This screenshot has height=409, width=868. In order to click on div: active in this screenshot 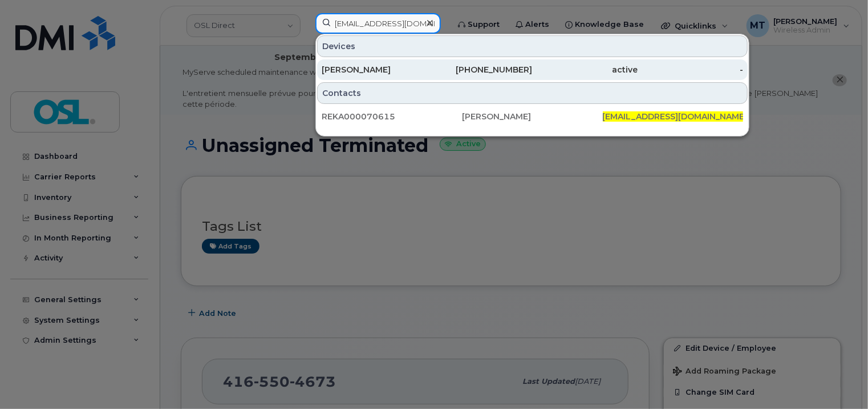, I will do `click(585, 70)`.